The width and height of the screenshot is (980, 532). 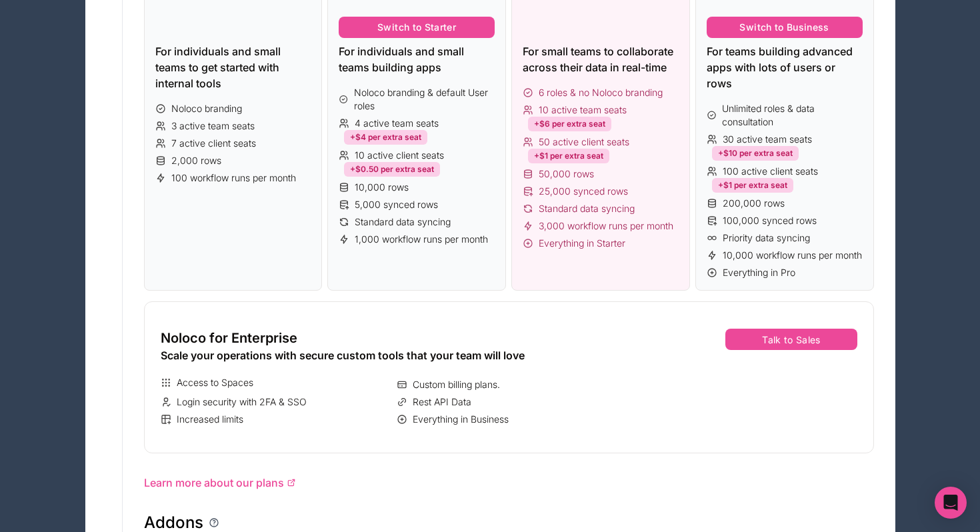 What do you see at coordinates (394, 355) in the screenshot?
I see `div: Scale your operations with secure custom tools that your team will love` at bounding box center [394, 355].